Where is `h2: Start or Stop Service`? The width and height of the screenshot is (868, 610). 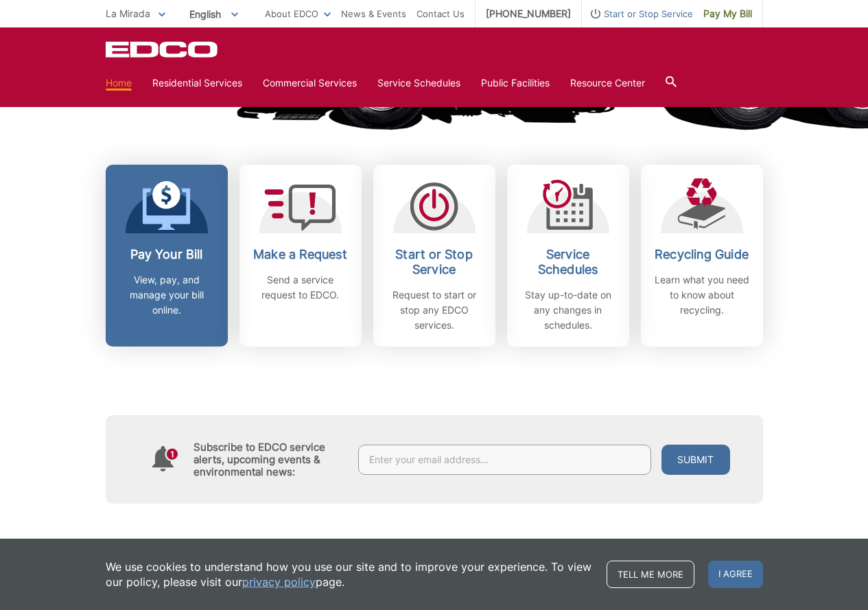 h2: Start or Stop Service is located at coordinates (434, 262).